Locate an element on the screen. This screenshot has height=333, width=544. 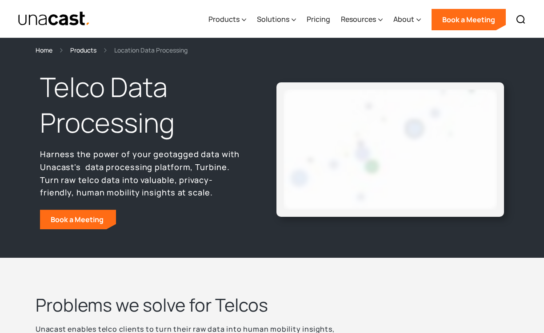
a: home is located at coordinates (54, 19).